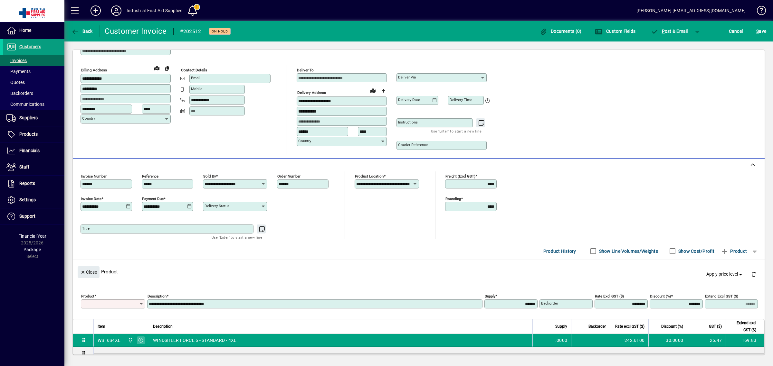 Image resolution: width=773 pixels, height=366 pixels. What do you see at coordinates (743, 327) in the screenshot?
I see `span: Extend excl GST ($)` at bounding box center [743, 327].